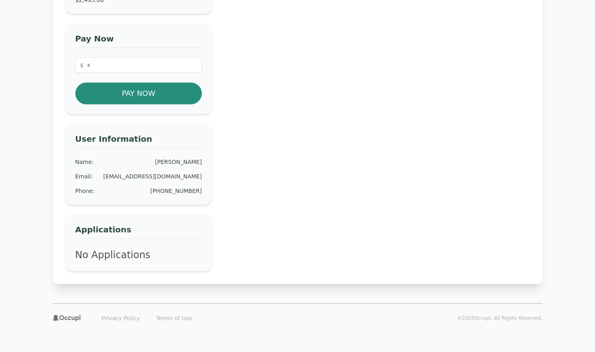  What do you see at coordinates (139, 93) in the screenshot?
I see `button: Pay Now` at bounding box center [139, 93].